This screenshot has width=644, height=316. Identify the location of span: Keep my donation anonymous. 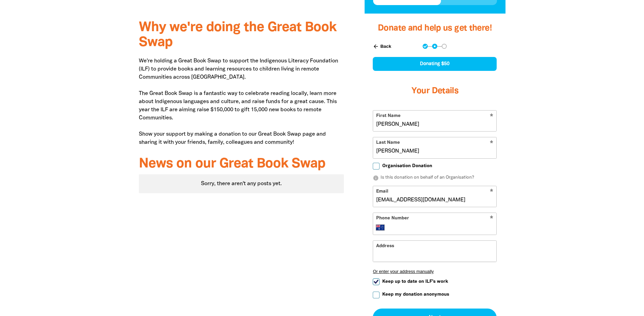
(416, 294).